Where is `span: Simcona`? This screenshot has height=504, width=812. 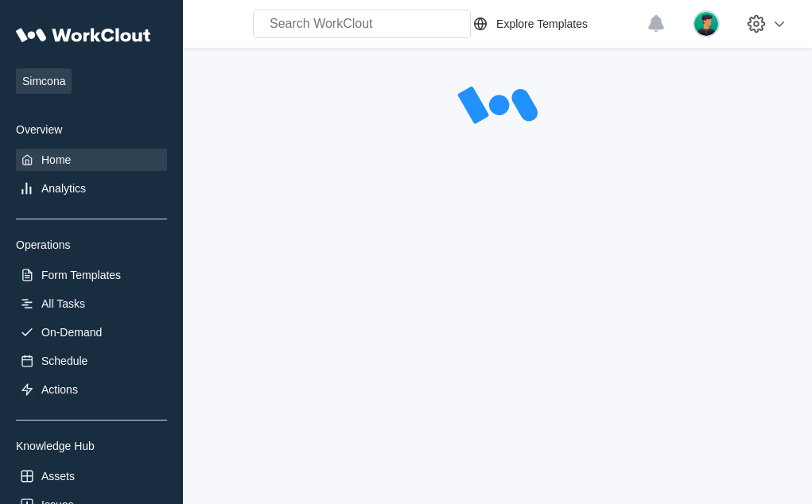
span: Simcona is located at coordinates (43, 81).